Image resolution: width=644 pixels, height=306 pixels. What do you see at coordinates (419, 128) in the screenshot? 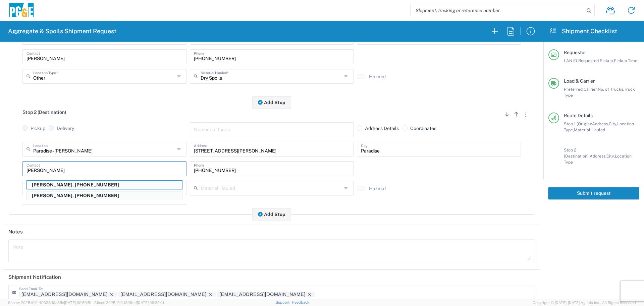
I see `label: Coordinates` at bounding box center [419, 128].